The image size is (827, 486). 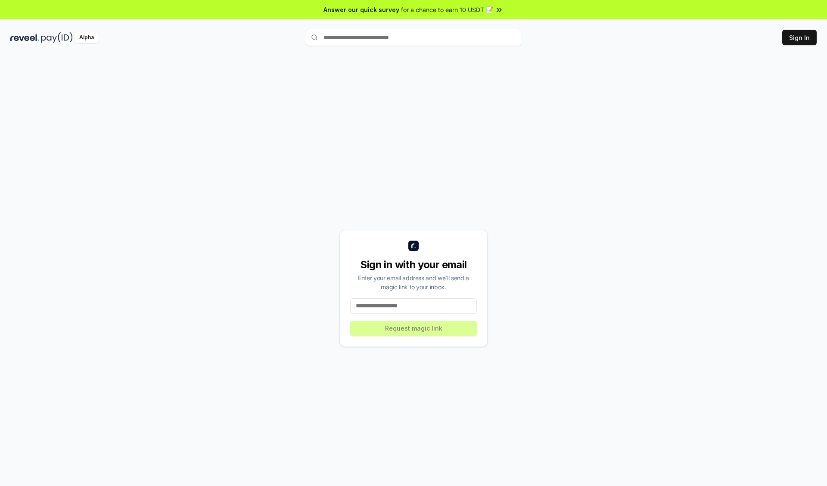 What do you see at coordinates (57, 37) in the screenshot?
I see `img: pay_id` at bounding box center [57, 37].